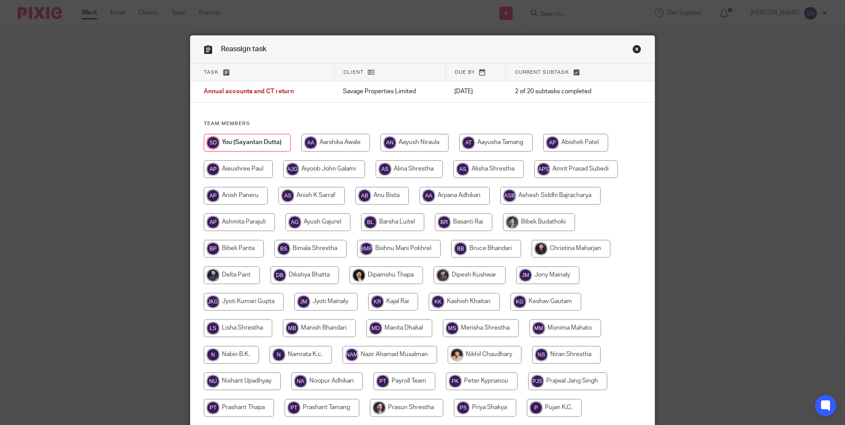 This screenshot has height=425, width=845. I want to click on h4: Team members, so click(423, 124).